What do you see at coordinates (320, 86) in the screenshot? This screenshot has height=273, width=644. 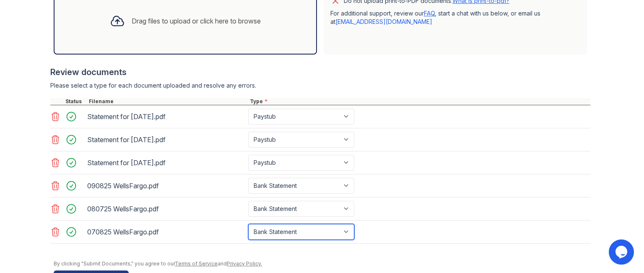 I see `div: Please select a type for each document uploaded and resolve any errors.` at bounding box center [320, 86].